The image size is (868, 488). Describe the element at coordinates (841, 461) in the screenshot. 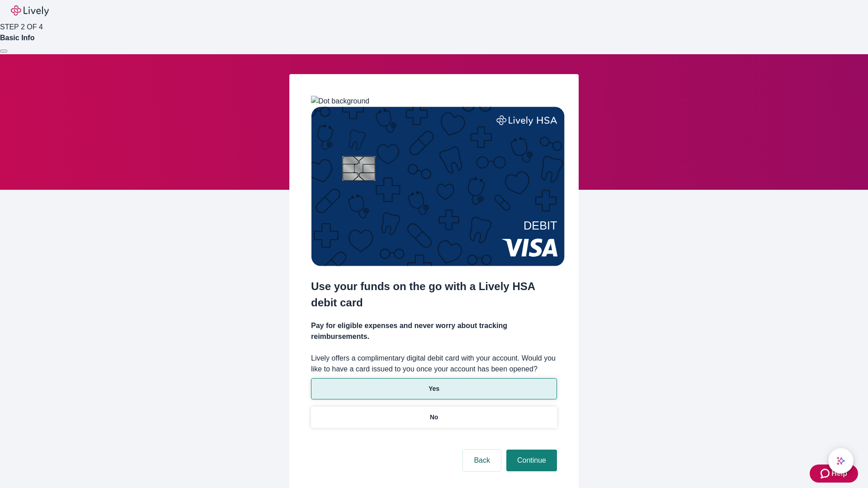

I see `svg: Lively AI Assistant` at that location.